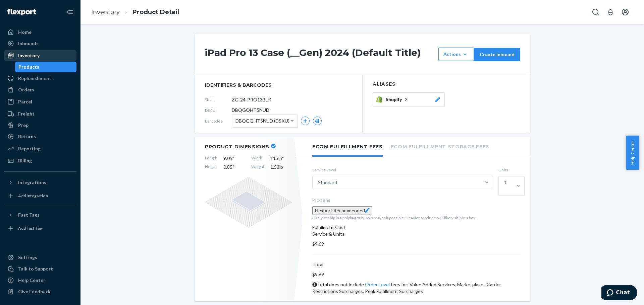  I want to click on div: Inbounds, so click(28, 43).